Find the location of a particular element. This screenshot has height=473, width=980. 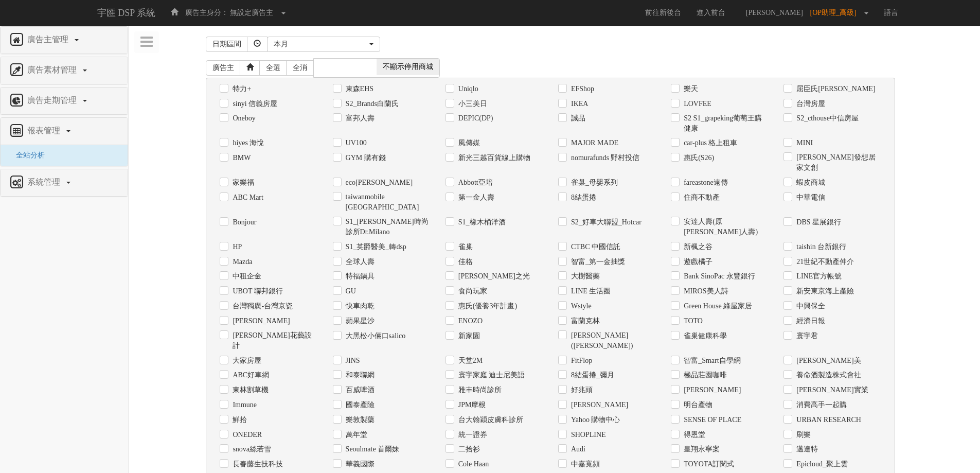

label: Wstyle is located at coordinates (580, 306).